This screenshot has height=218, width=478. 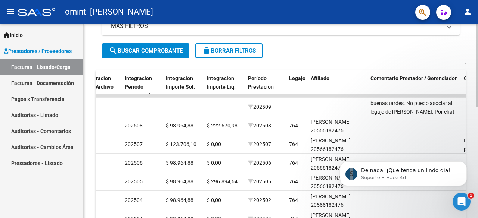 I want to click on div: joined the conversation, so click(x=80, y=32).